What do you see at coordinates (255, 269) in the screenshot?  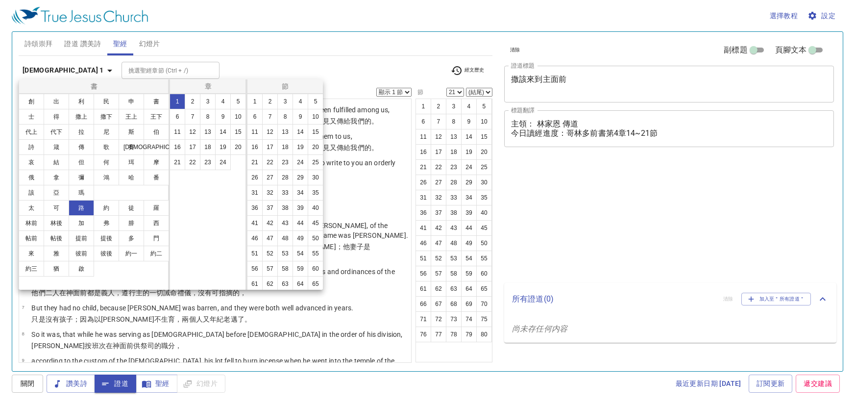 I see `button: 56` at bounding box center [255, 269].